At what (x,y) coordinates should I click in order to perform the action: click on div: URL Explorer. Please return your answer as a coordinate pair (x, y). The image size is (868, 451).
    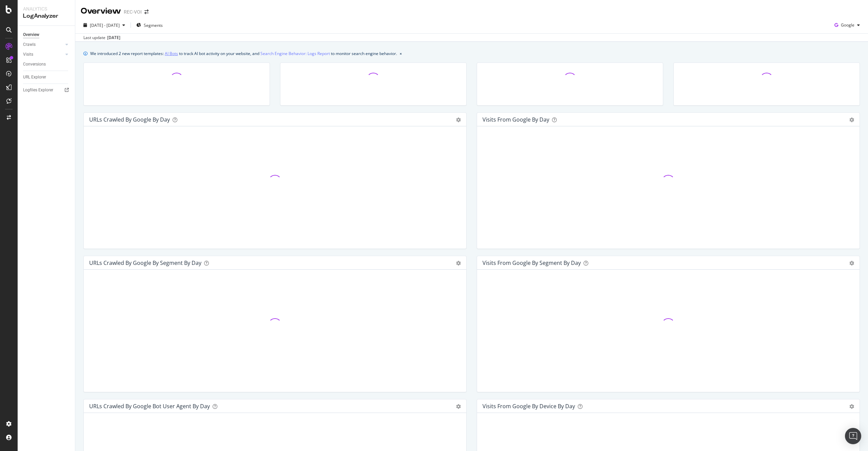
    Looking at the image, I should click on (35, 77).